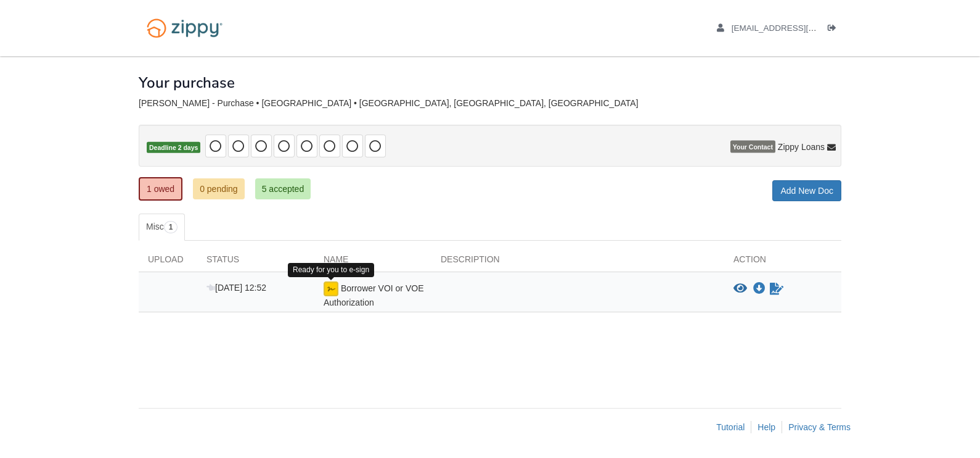 This screenshot has height=458, width=980. What do you see at coordinates (173, 147) in the screenshot?
I see `span: Deadline 2 days` at bounding box center [173, 147].